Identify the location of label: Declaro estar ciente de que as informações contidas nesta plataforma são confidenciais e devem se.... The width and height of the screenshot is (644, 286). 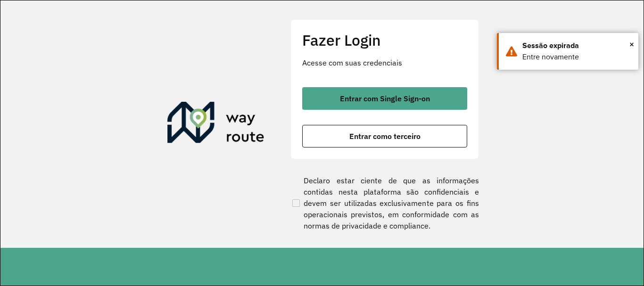
(385, 203).